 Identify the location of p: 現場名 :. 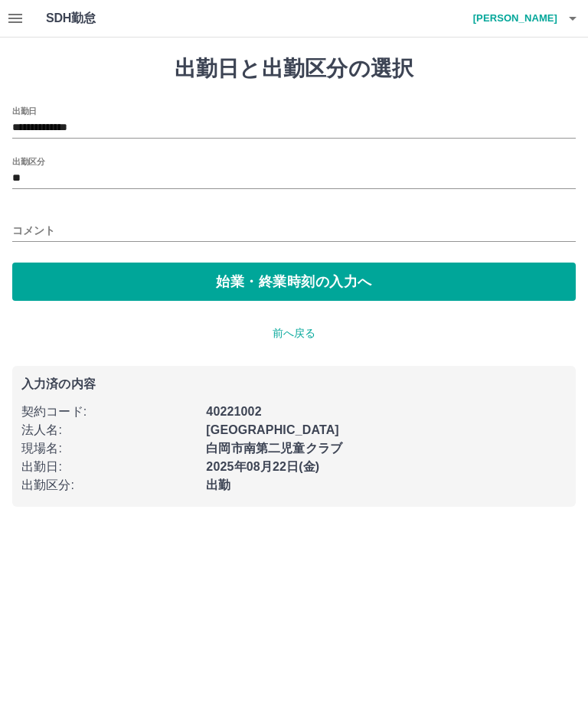
(109, 449).